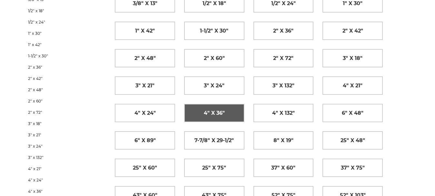 The image size is (435, 196). What do you see at coordinates (284, 113) in the screenshot?
I see `a: 4" x 132"` at bounding box center [284, 113].